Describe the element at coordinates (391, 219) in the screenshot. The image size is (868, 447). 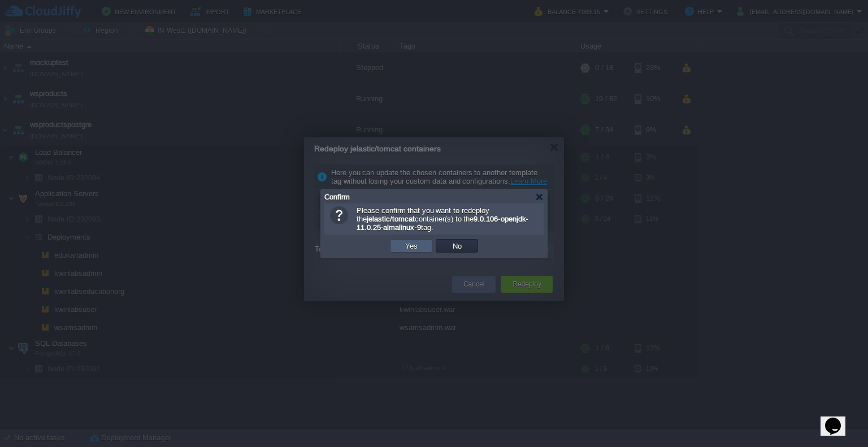
I see `b: jelastic/tomcat` at that location.